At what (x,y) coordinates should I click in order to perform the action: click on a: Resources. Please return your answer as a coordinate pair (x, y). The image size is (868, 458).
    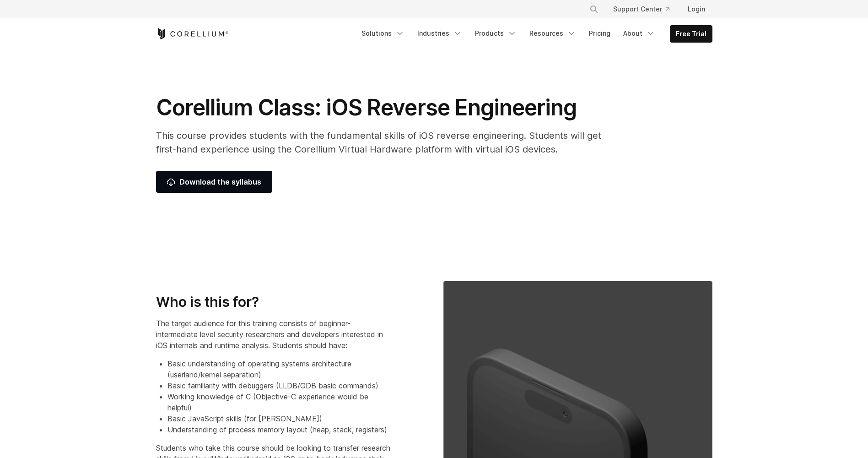
    Looking at the image, I should click on (553, 34).